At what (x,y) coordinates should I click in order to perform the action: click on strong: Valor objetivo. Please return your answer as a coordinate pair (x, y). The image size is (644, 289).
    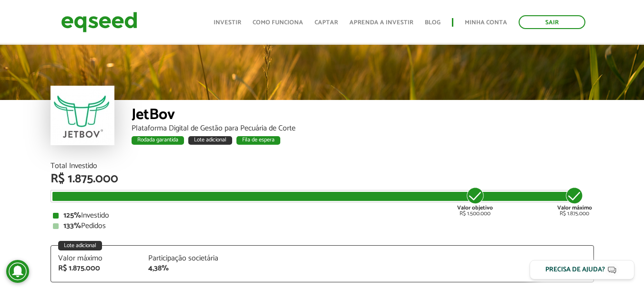
    Looking at the image, I should click on (475, 208).